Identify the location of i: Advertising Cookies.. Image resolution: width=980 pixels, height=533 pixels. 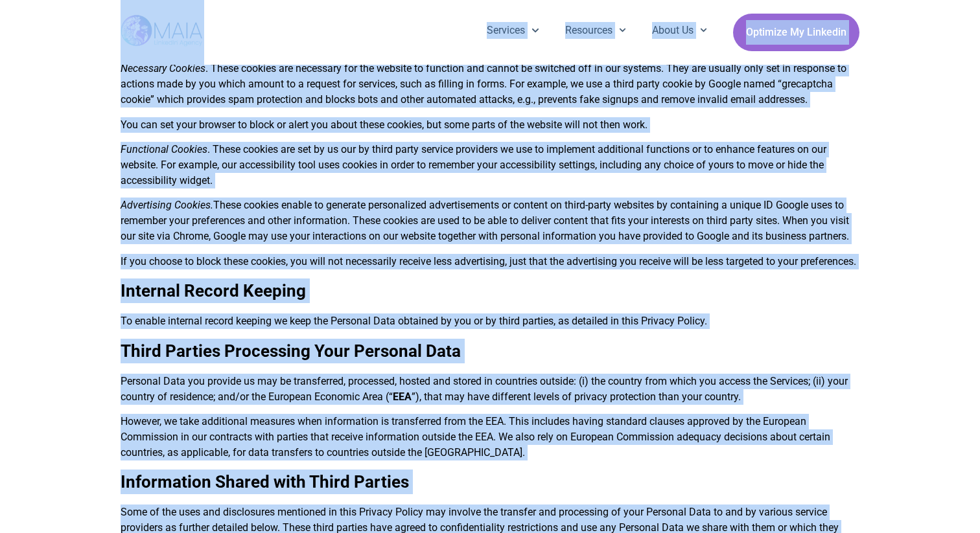
(167, 205).